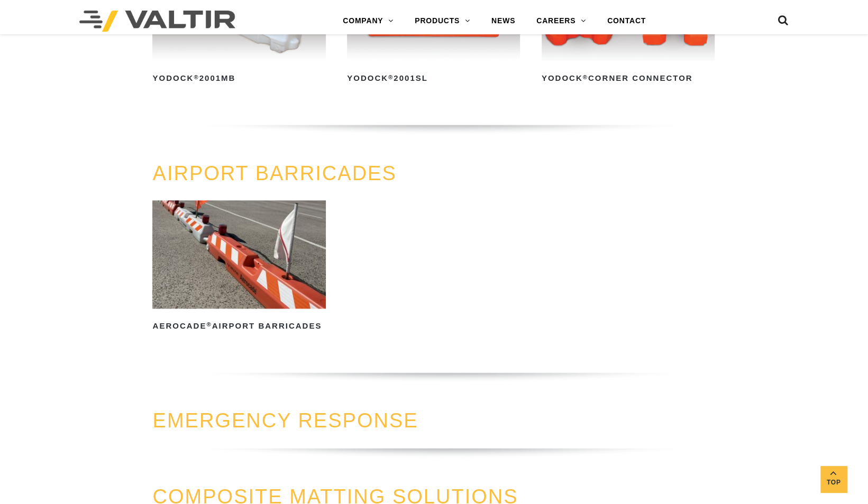 The image size is (868, 504). What do you see at coordinates (626, 21) in the screenshot?
I see `a: CONTACT` at bounding box center [626, 21].